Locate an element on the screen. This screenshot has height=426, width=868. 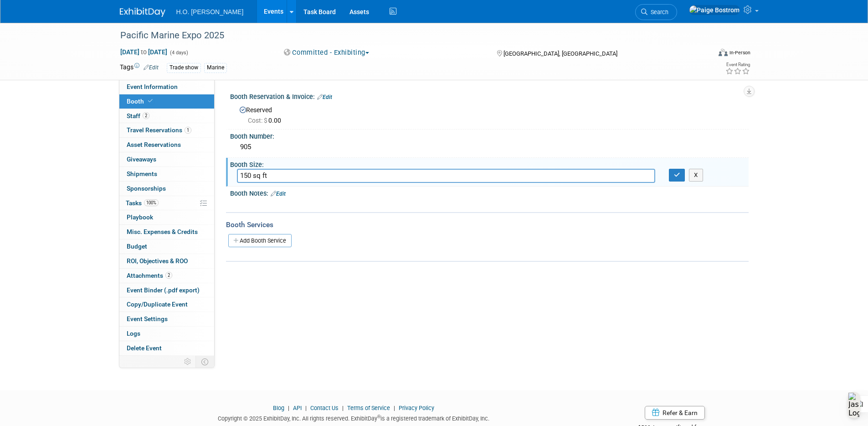
span: Tasks is located at coordinates (142, 203).